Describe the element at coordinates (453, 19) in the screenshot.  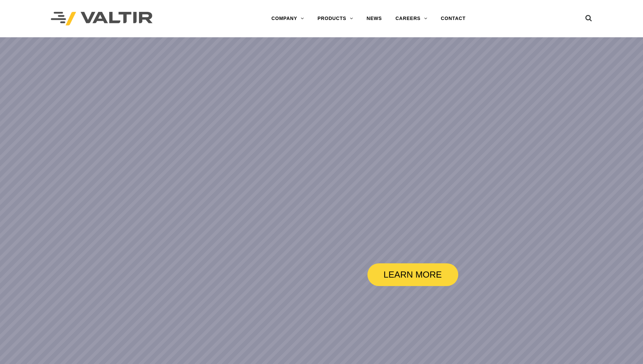
I see `a: CONTACT` at that location.